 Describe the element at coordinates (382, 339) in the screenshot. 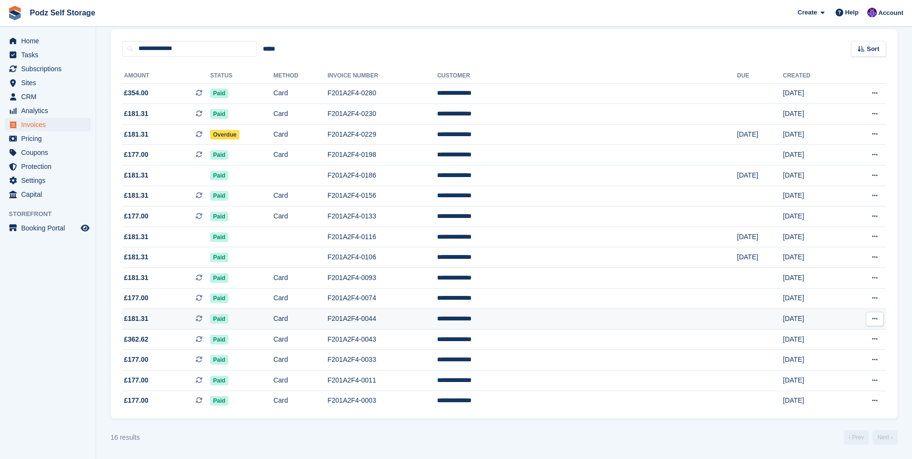

I see `td: F201A2F4-0043` at that location.